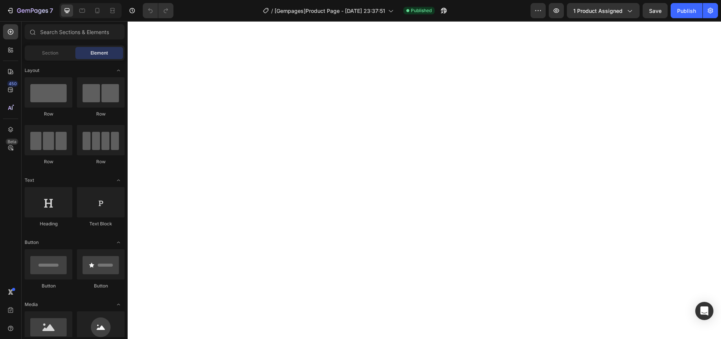 This screenshot has width=721, height=339. I want to click on div: Text Block, so click(101, 224).